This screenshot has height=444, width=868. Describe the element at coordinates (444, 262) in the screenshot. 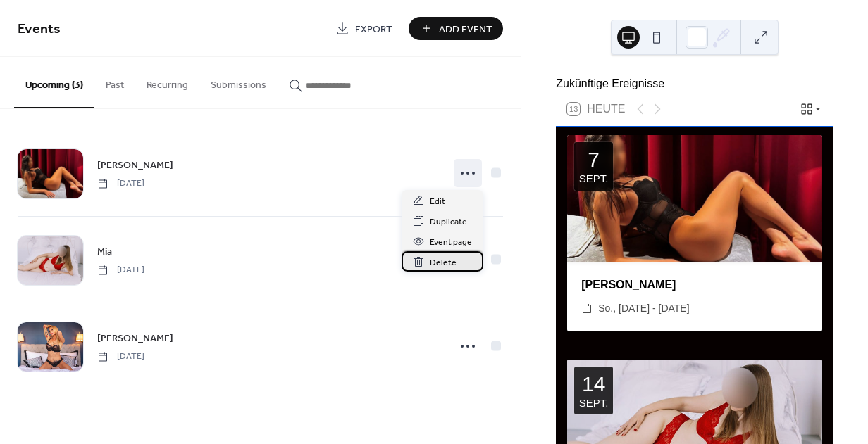

I see `span: Delete` at that location.